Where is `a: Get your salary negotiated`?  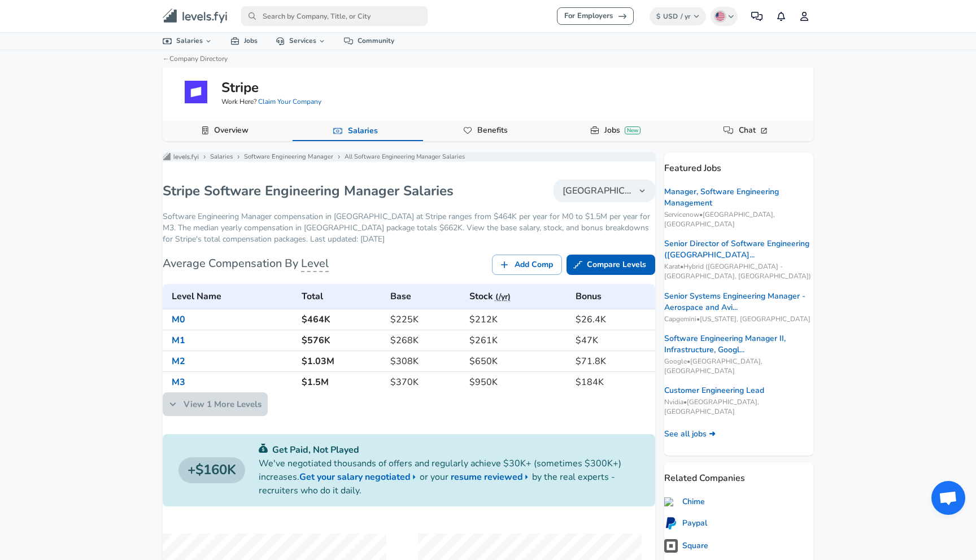
a: Get your salary negotiated is located at coordinates (359, 477).